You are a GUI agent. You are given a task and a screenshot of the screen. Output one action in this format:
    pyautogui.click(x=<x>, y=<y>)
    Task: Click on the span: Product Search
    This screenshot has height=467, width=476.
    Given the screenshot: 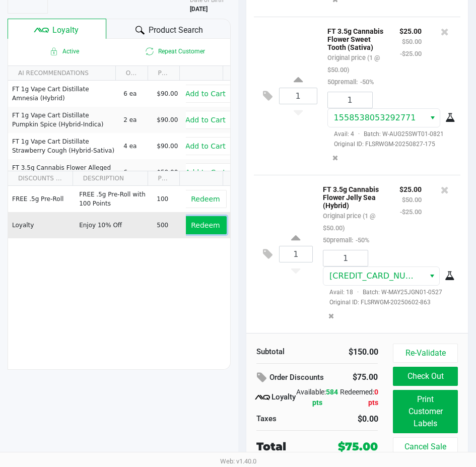 What is the action you would take?
    pyautogui.click(x=176, y=30)
    